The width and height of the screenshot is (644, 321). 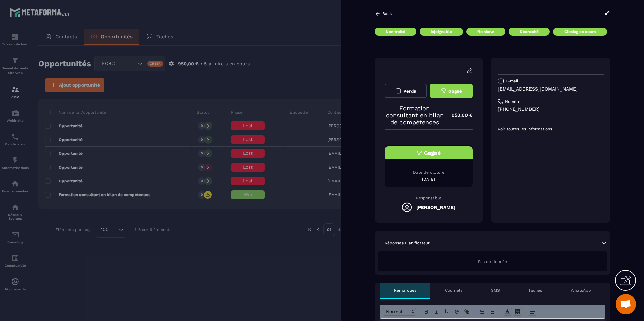 What do you see at coordinates (492, 262) in the screenshot?
I see `span: Pas de donnée` at bounding box center [492, 262].